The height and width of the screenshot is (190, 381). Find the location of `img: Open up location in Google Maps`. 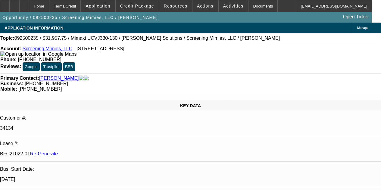

img: Open up location in Google Maps is located at coordinates (38, 54).